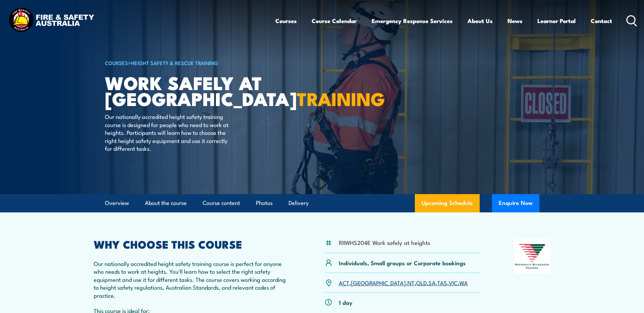 The height and width of the screenshot is (313, 644). I want to click on a: Upcoming Schedule, so click(447, 204).